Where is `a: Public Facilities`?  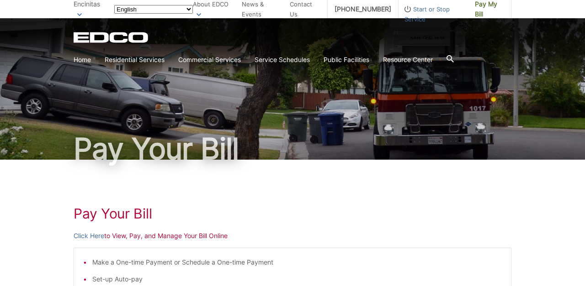 a: Public Facilities is located at coordinates (346, 60).